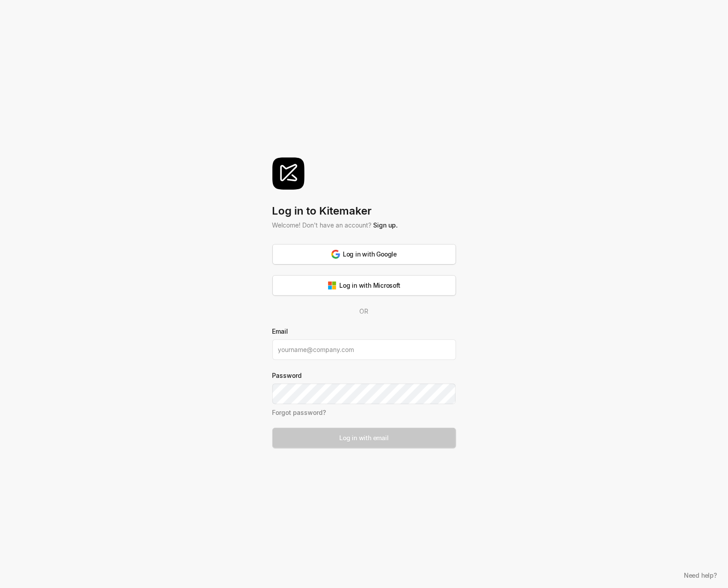 The height and width of the screenshot is (588, 728). I want to click on div: Log in with Google, so click(364, 254).